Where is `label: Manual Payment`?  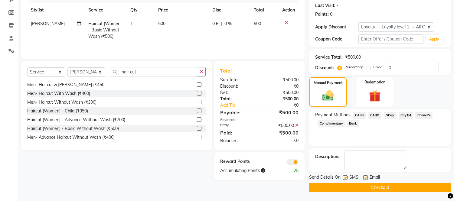 label: Manual Payment is located at coordinates (328, 83).